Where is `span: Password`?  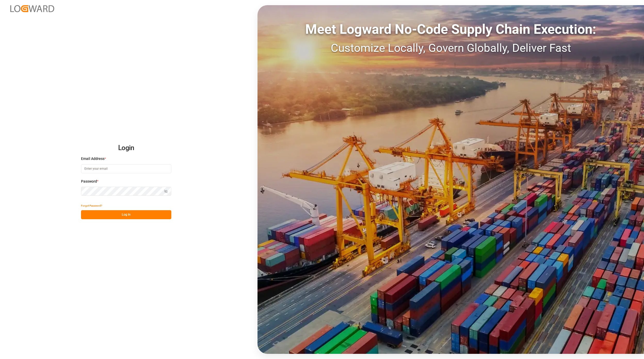 span: Password is located at coordinates (89, 182).